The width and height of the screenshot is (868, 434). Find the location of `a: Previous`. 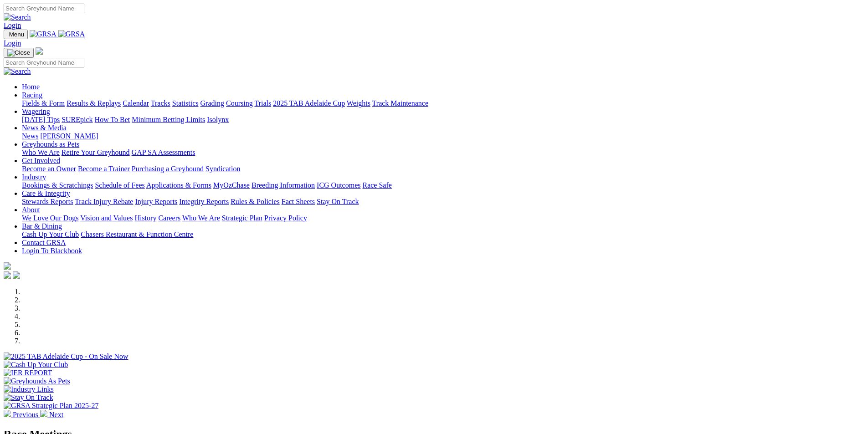

a: Previous is located at coordinates (22, 415).